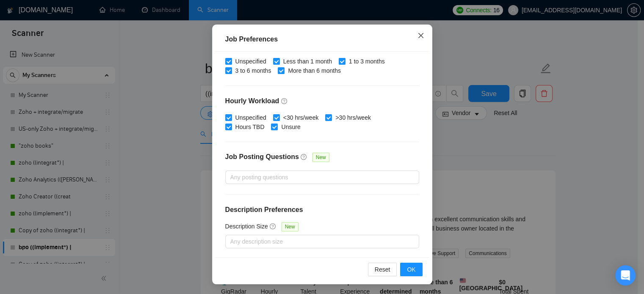 The width and height of the screenshot is (644, 294). Describe the element at coordinates (626, 276) in the screenshot. I see `div: Open Intercom Messenger` at that location.